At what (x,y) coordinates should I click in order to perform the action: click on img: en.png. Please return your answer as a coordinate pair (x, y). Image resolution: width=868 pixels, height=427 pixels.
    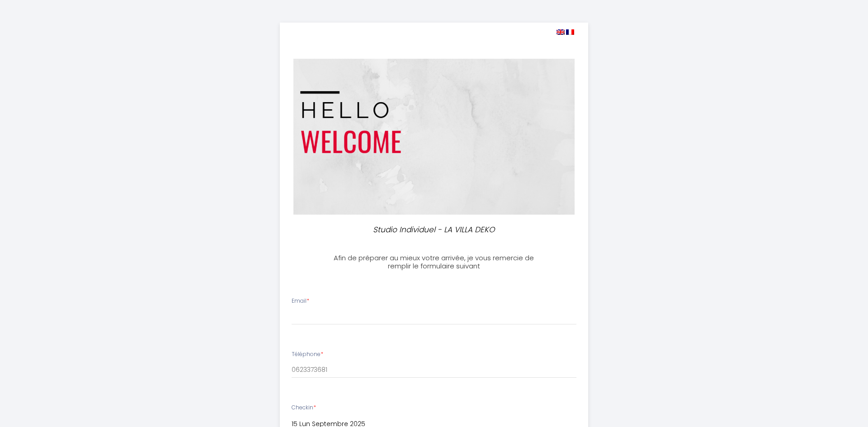
    Looking at the image, I should click on (561, 32).